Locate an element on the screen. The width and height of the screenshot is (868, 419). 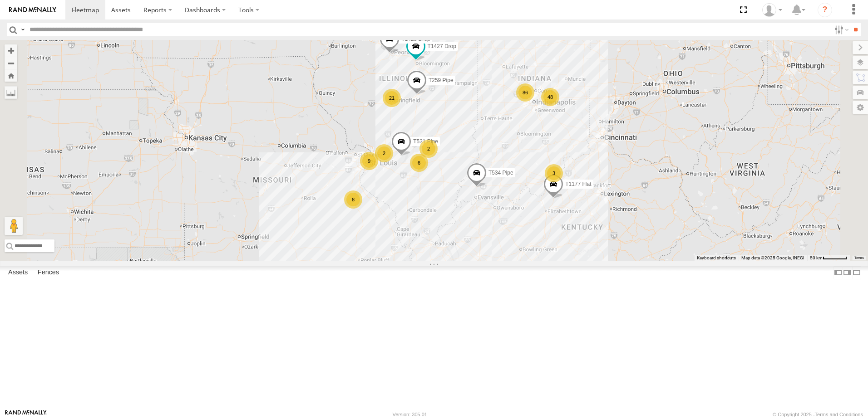
div: 3 is located at coordinates (554, 173).